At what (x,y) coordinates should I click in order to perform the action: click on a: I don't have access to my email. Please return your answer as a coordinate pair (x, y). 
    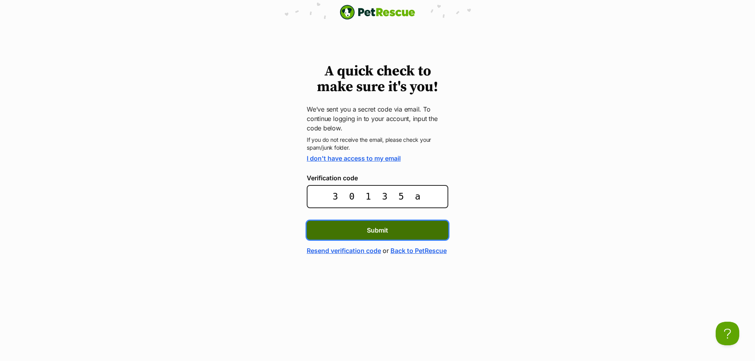
    Looking at the image, I should click on (354, 158).